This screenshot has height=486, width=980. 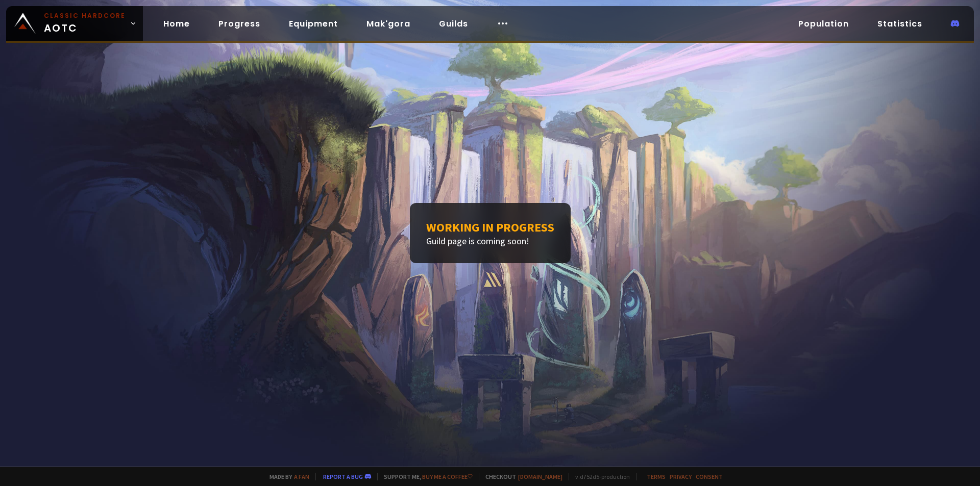 What do you see at coordinates (709, 476) in the screenshot?
I see `a: Consent` at bounding box center [709, 476].